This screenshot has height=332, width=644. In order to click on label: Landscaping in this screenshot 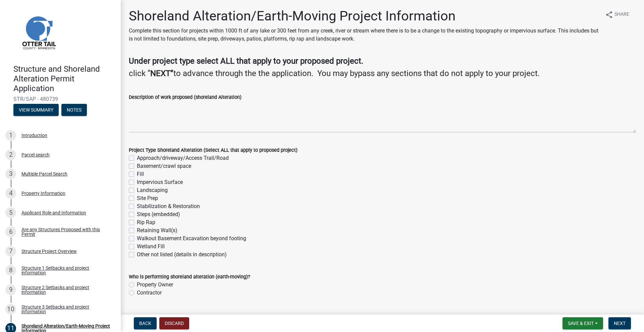, I will do `click(152, 191)`.